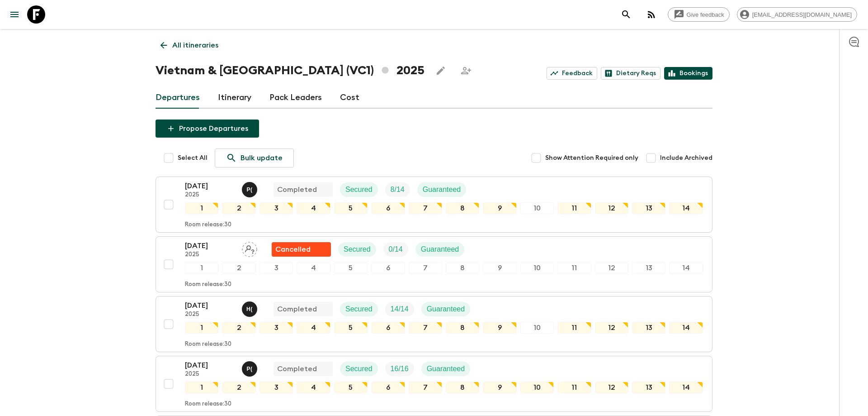 Image resolution: width=868 pixels, height=416 pixels. What do you see at coordinates (466, 70) in the screenshot?
I see `span: Share this itinerary` at bounding box center [466, 70].